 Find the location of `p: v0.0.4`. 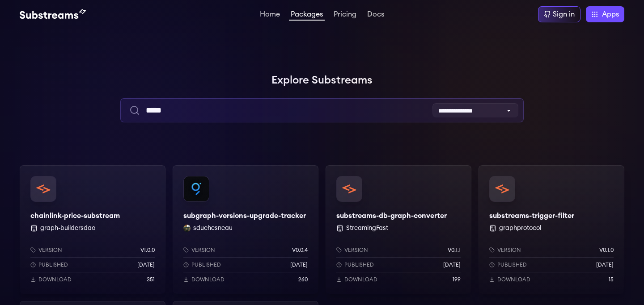

p: v0.0.4 is located at coordinates (300, 250).